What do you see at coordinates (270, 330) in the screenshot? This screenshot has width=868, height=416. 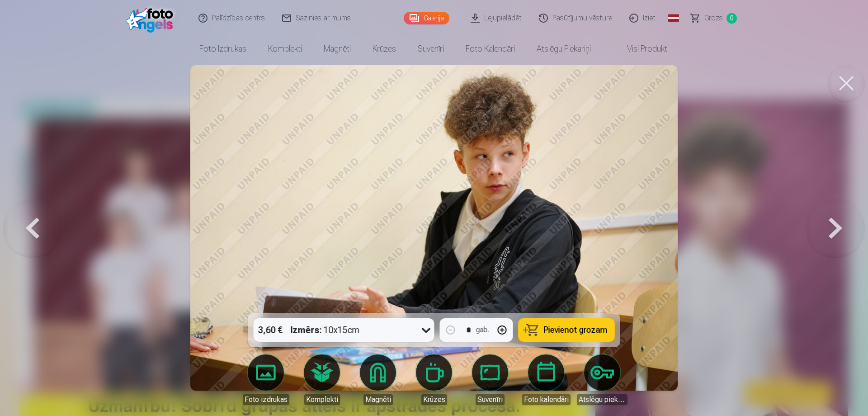 I see `div: 3,60 €` at bounding box center [270, 330].